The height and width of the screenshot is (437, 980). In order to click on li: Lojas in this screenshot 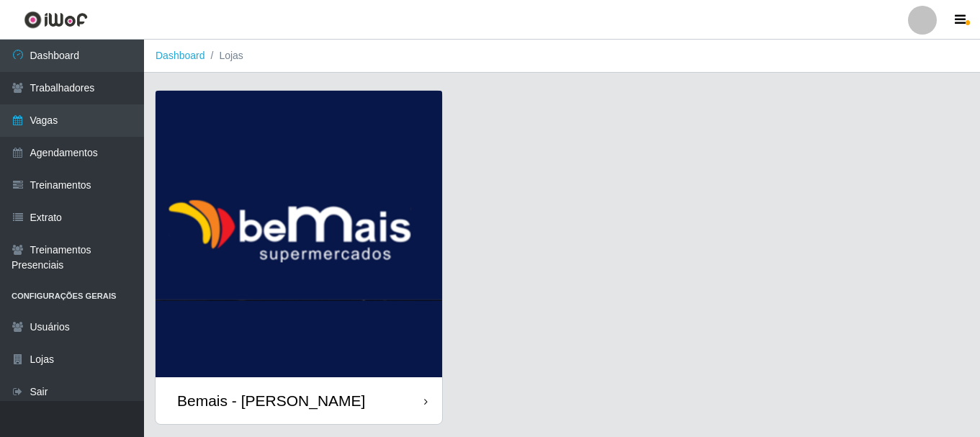, I will do `click(224, 56)`.